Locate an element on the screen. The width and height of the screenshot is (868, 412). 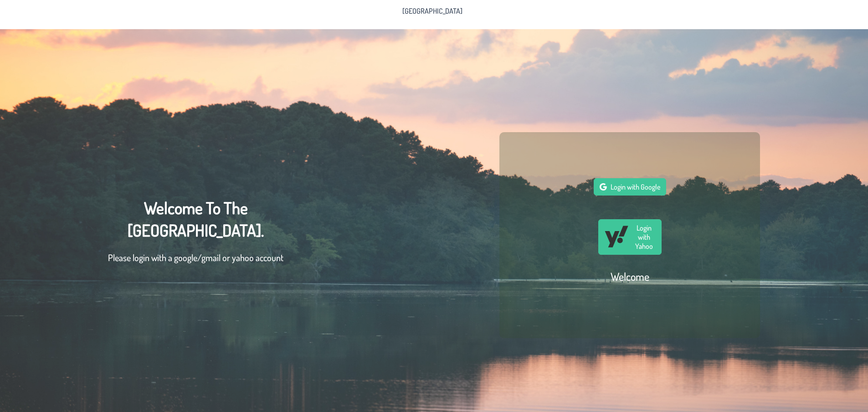
h2: Welcome is located at coordinates (630, 276).